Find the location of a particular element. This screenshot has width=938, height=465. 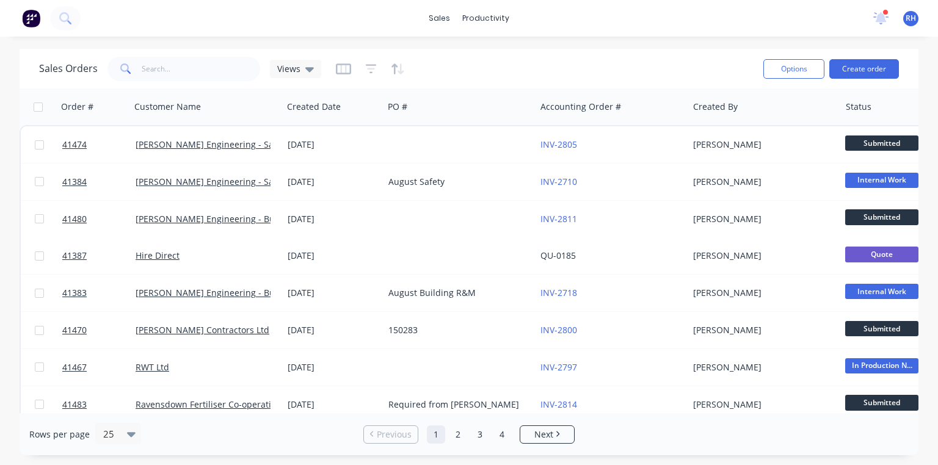

div: sales is located at coordinates (439, 18).